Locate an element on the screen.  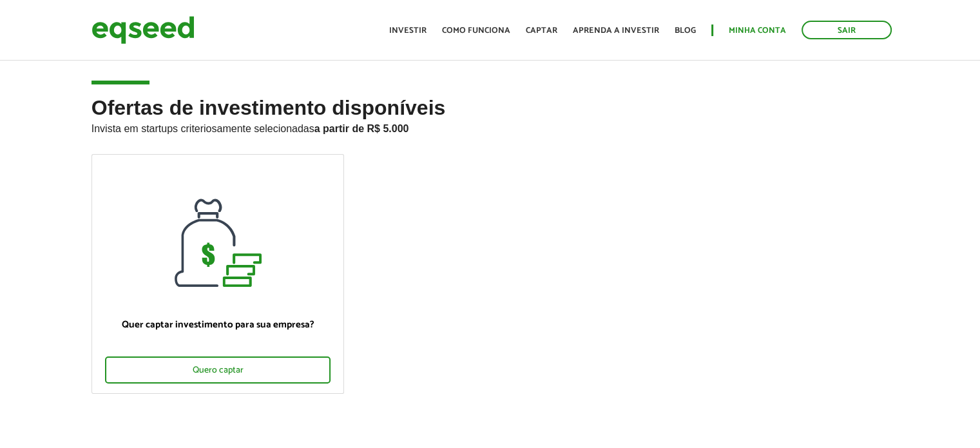
a: Investir is located at coordinates (408, 30).